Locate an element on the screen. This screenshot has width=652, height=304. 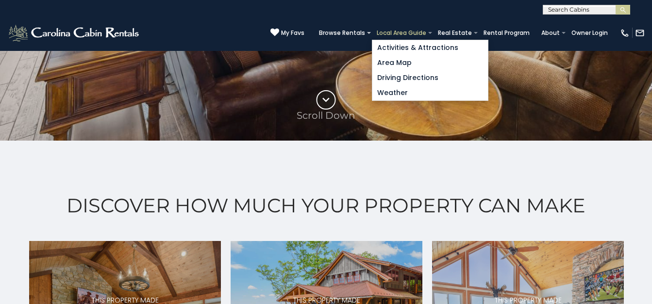
a: Real Estate is located at coordinates (455, 33).